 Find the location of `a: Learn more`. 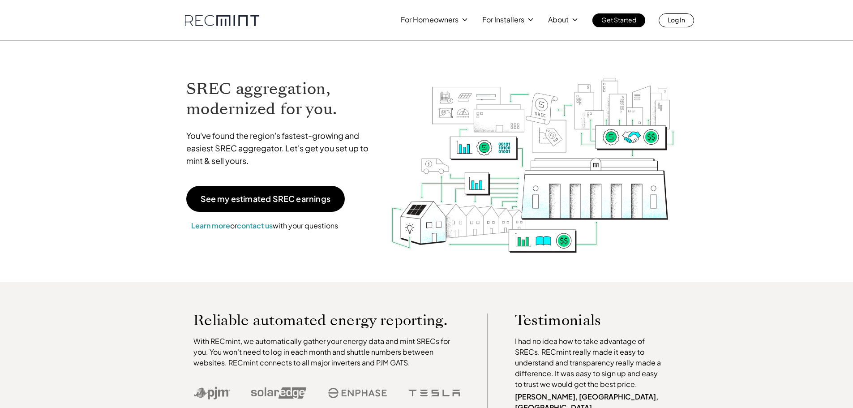

a: Learn more is located at coordinates (210, 225).